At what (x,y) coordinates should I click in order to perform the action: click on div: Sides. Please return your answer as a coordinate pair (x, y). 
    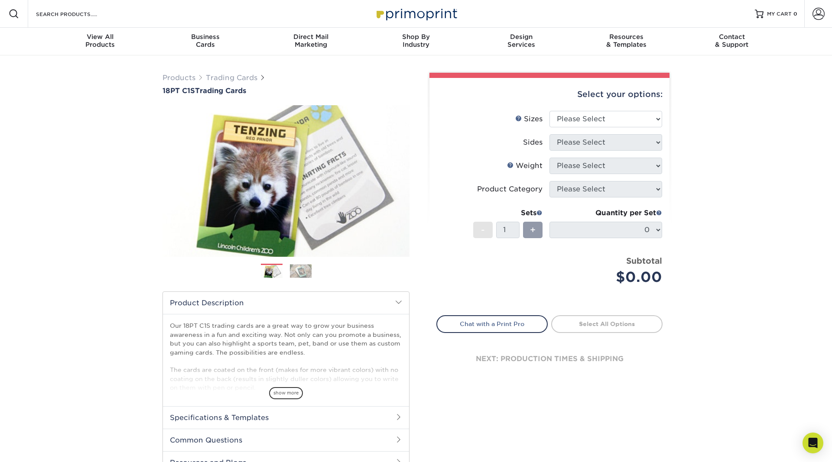
    Looking at the image, I should click on (532, 143).